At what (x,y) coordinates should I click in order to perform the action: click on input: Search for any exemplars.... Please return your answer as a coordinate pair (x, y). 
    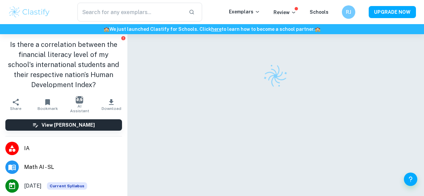
    Looking at the image, I should click on (130, 12).